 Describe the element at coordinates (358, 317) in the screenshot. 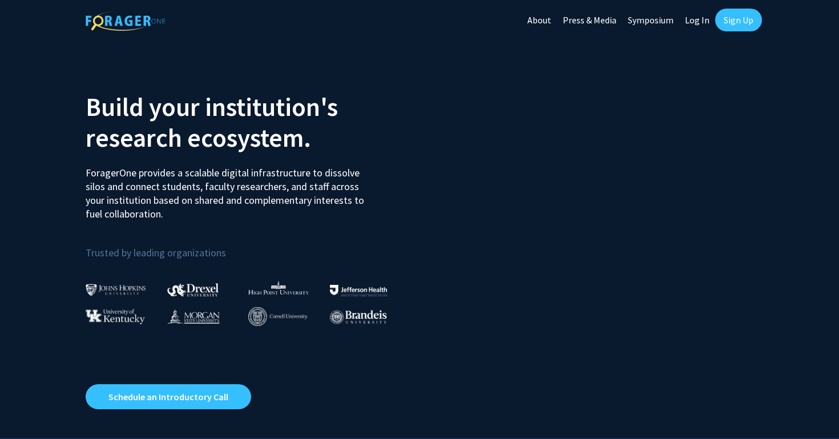

I see `img: Brandeis University` at that location.